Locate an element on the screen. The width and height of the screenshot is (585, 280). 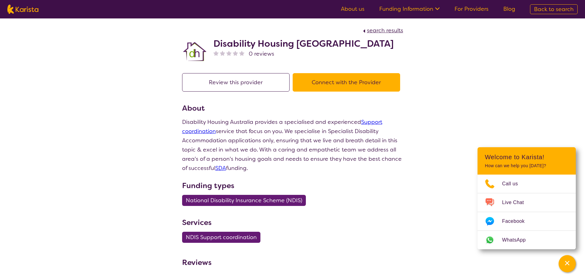
h3: Funding types is located at coordinates (293, 185).